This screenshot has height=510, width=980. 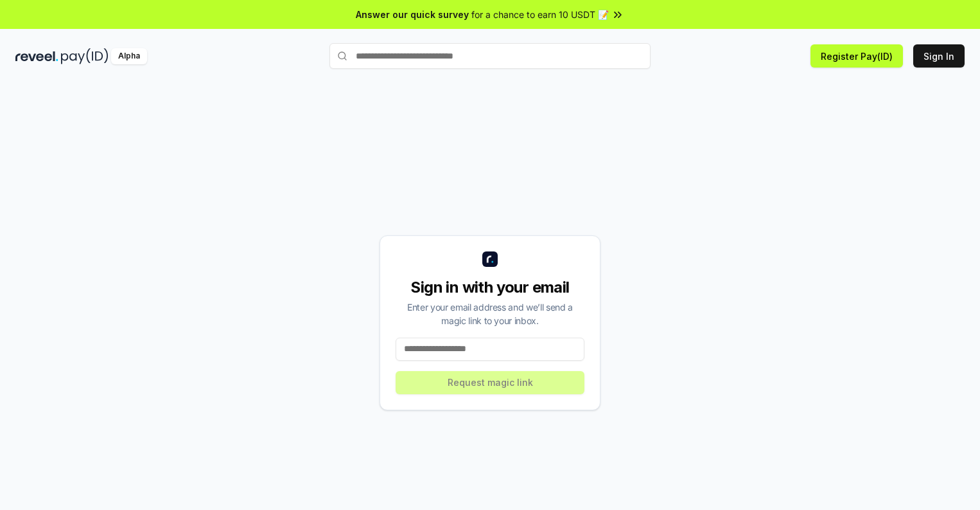 I want to click on button: Sign In, so click(x=939, y=56).